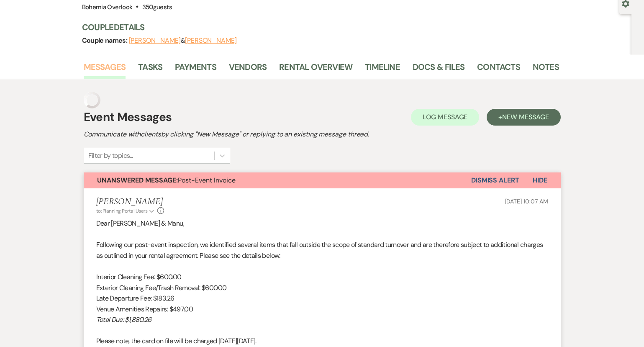  I want to click on button: +New Message, so click(523, 117).